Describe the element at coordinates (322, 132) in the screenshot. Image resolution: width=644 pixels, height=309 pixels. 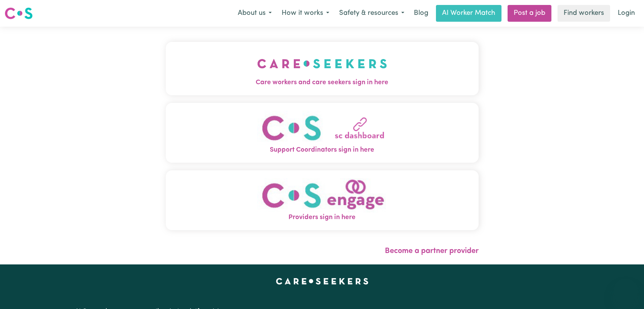
I see `button: Support Coordinators sign in here` at that location.